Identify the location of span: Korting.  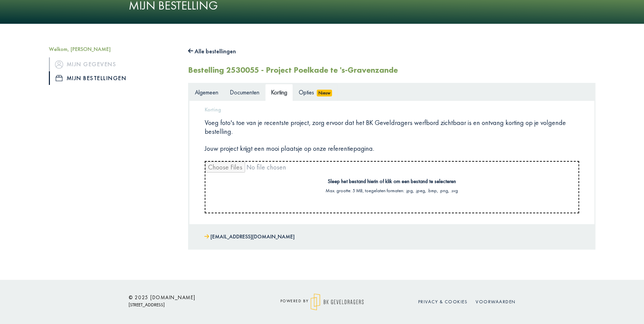
(279, 92).